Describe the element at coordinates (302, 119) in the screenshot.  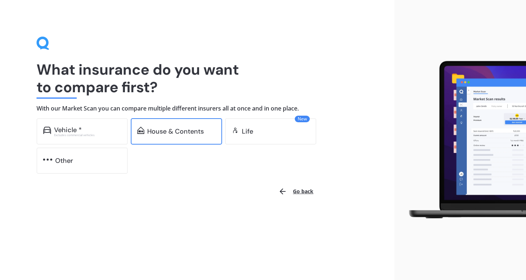
I see `span: New` at that location.